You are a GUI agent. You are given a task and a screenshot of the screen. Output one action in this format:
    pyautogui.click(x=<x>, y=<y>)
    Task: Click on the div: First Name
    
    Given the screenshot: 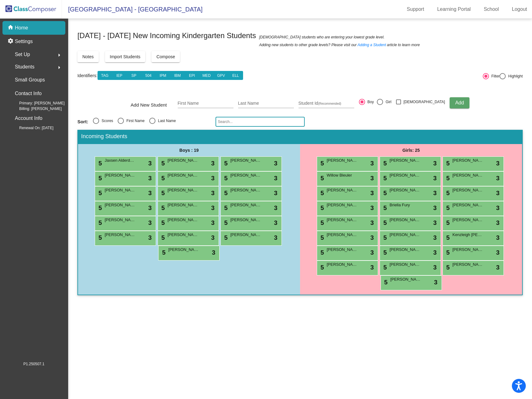 What is the action you would take?
    pyautogui.click(x=134, y=121)
    